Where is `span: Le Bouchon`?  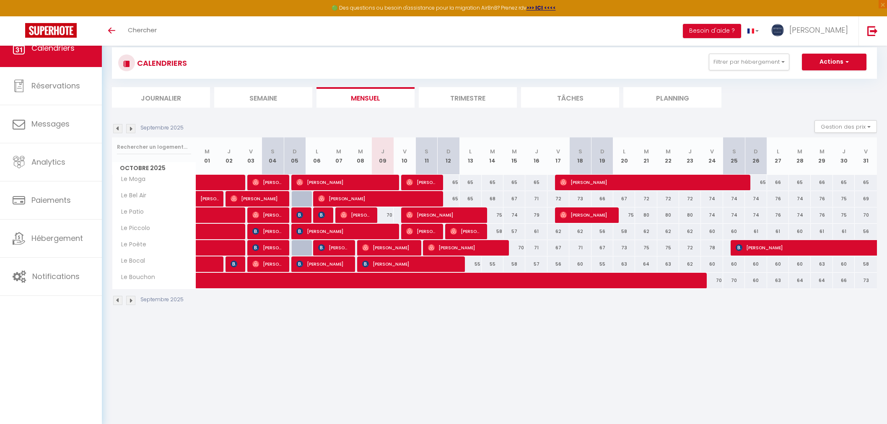
span: Le Bouchon is located at coordinates (135, 278).